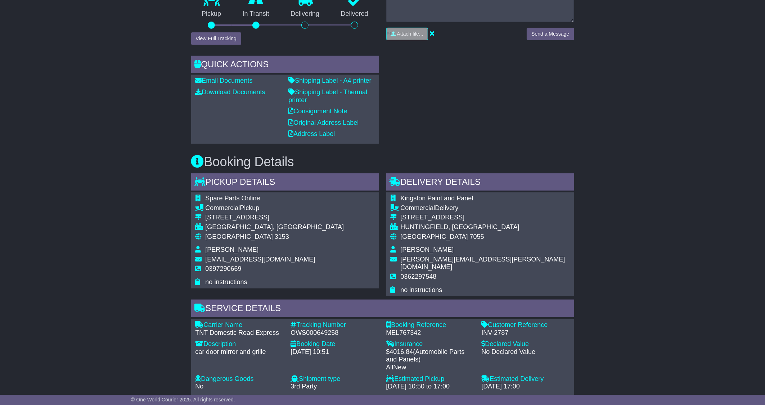  I want to click on span: Kingston Paint and Panel, so click(437, 198).